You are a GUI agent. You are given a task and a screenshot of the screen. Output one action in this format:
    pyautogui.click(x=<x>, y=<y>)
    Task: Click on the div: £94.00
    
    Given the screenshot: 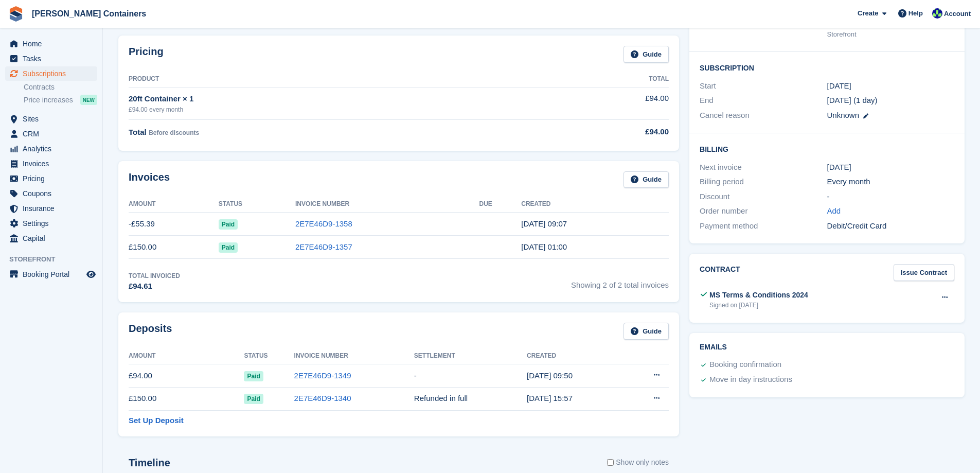 What is the action you would take?
    pyautogui.click(x=601, y=132)
    